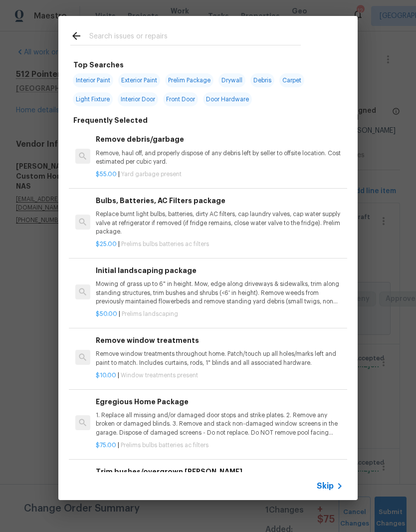 Image resolution: width=416 pixels, height=532 pixels. I want to click on span: $10.00, so click(106, 375).